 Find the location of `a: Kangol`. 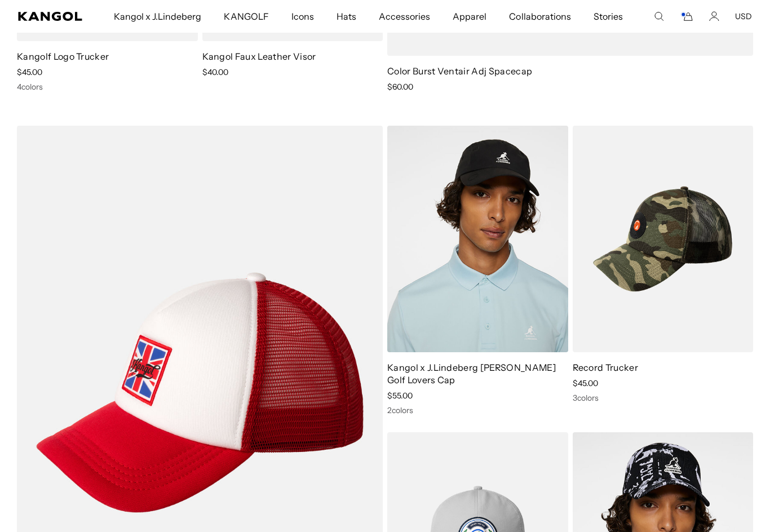

a: Kangol is located at coordinates (50, 17).